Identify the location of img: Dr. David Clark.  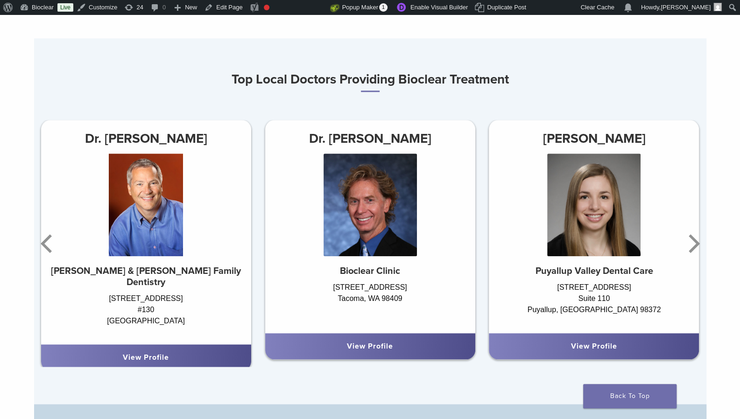
(370, 205).